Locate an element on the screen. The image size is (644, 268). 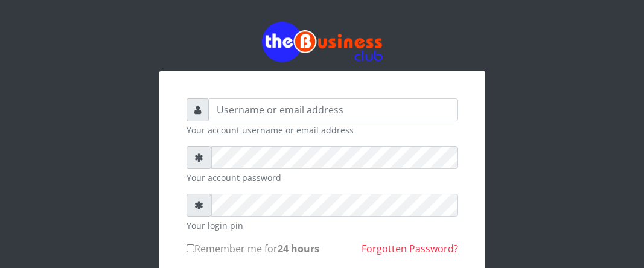
a: Forgotten Password? is located at coordinates (410, 249).